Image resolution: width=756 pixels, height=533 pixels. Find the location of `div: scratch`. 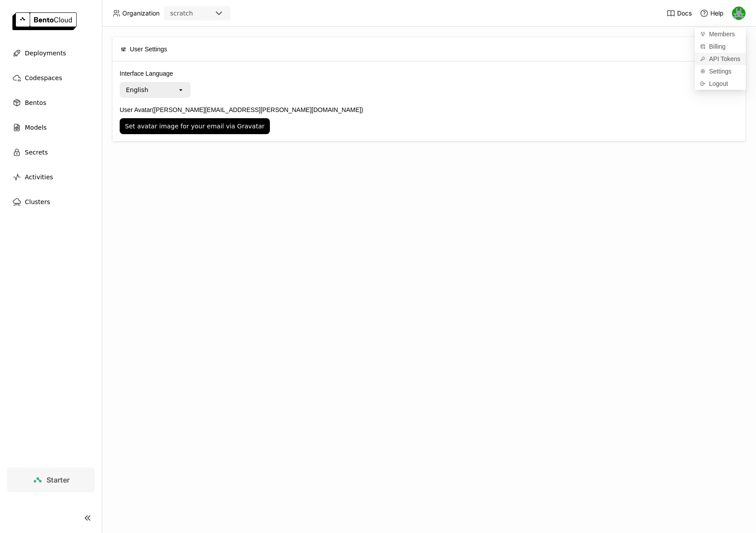

div: scratch is located at coordinates (181, 14).